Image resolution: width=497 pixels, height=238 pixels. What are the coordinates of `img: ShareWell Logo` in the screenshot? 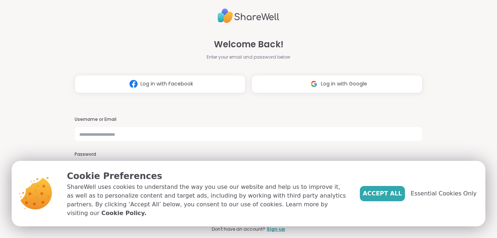 It's located at (248, 16).